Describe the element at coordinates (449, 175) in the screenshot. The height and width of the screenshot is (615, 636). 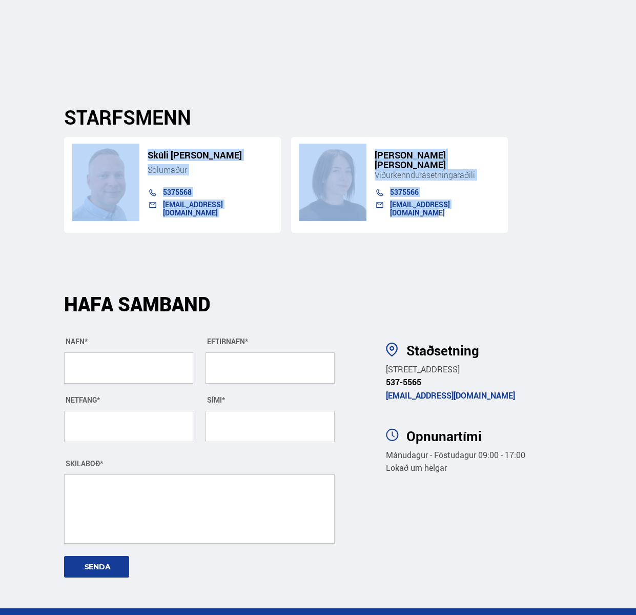
I see `span: ásetningaraðili` at that location.